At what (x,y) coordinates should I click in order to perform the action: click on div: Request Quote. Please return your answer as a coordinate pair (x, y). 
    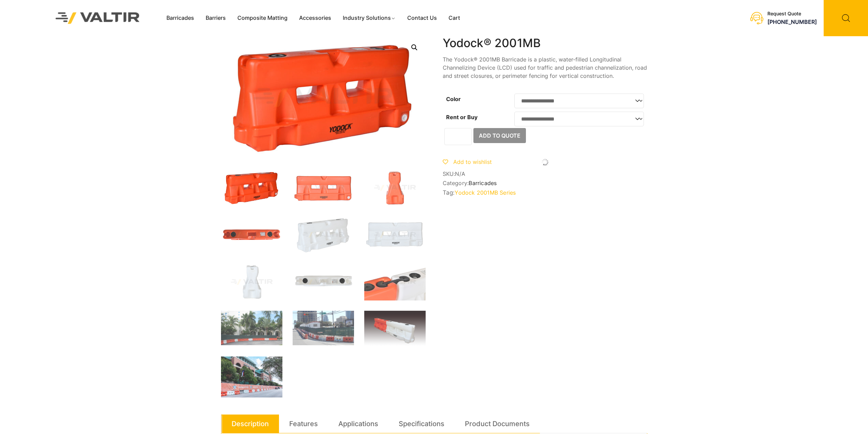
    Looking at the image, I should click on (792, 14).